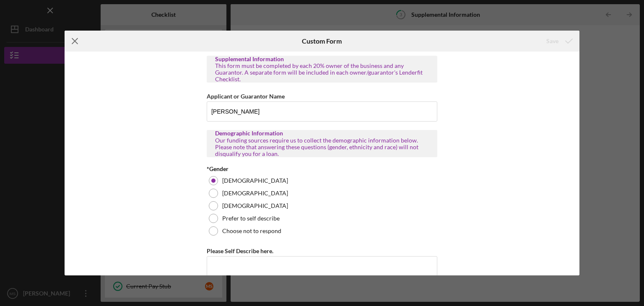 The width and height of the screenshot is (644, 306). I want to click on div: Demographic Information, so click(322, 134).